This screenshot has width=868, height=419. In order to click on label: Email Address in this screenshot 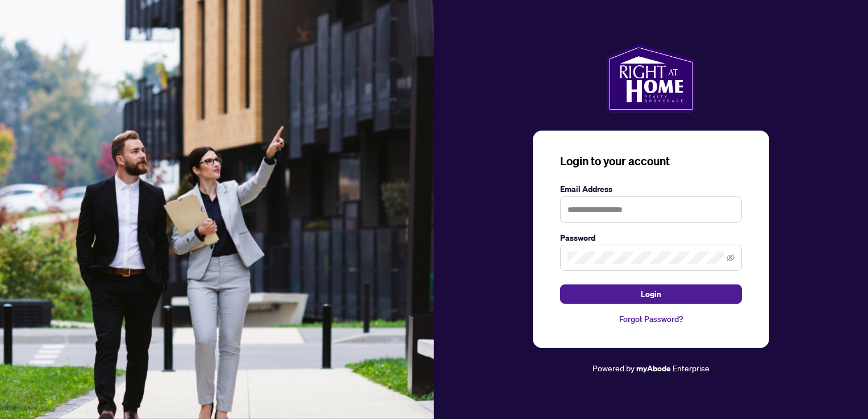, I will do `click(651, 189)`.